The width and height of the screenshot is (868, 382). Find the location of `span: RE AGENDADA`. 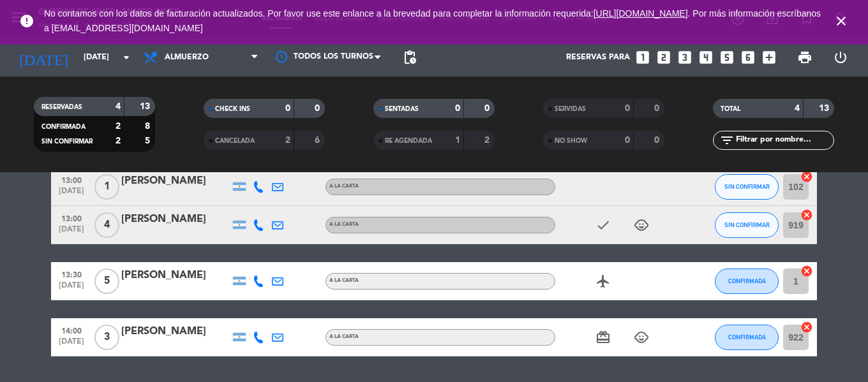

span: RE AGENDADA is located at coordinates (409, 141).